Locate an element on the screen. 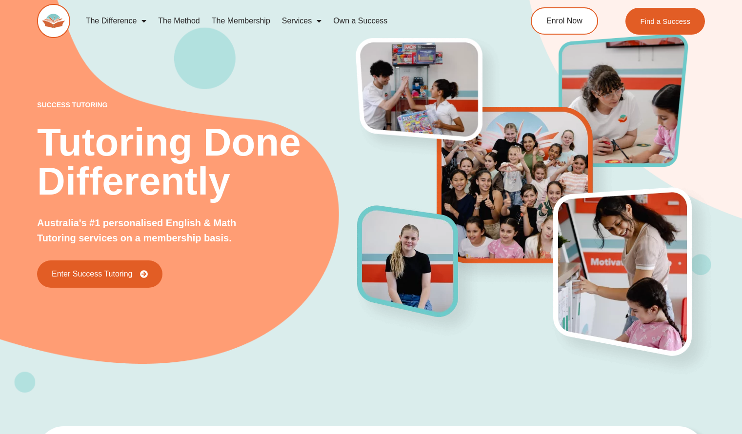  a: The Membership is located at coordinates (241, 21).